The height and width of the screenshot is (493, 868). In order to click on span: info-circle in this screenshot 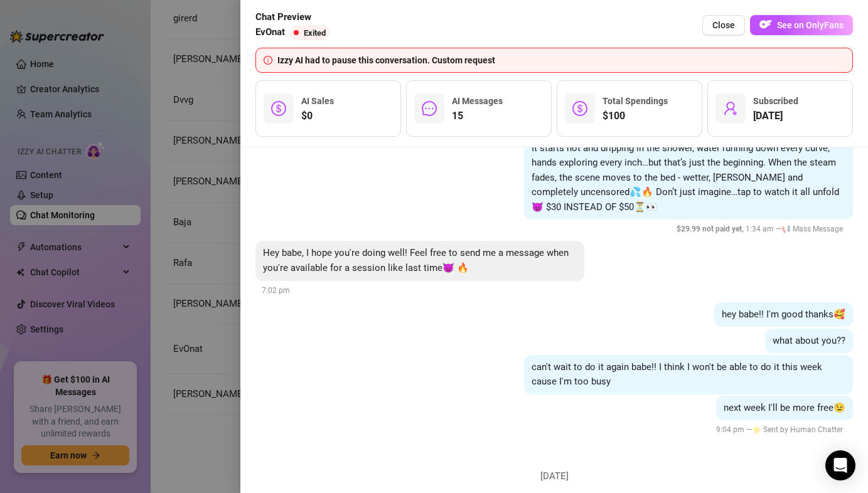, I will do `click(268, 60)`.